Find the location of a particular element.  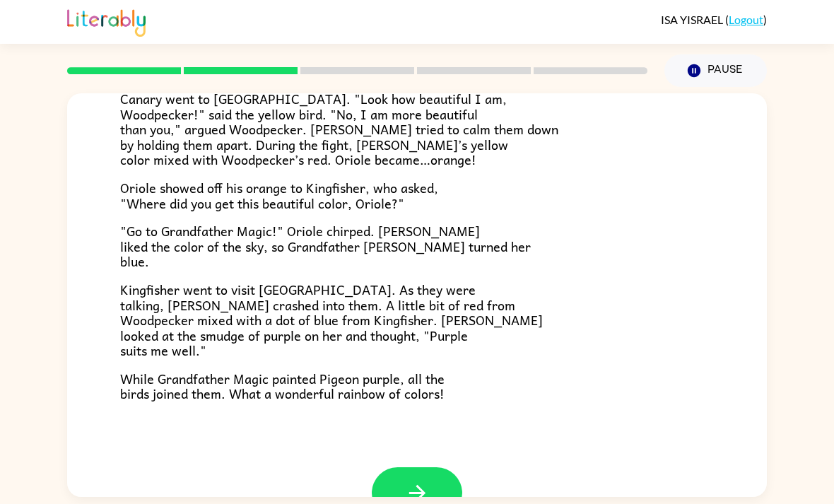

span: Oriole showed off his orange to Kingfisher, who asked, "Where did you get this beautiful color, O... is located at coordinates (280, 195).